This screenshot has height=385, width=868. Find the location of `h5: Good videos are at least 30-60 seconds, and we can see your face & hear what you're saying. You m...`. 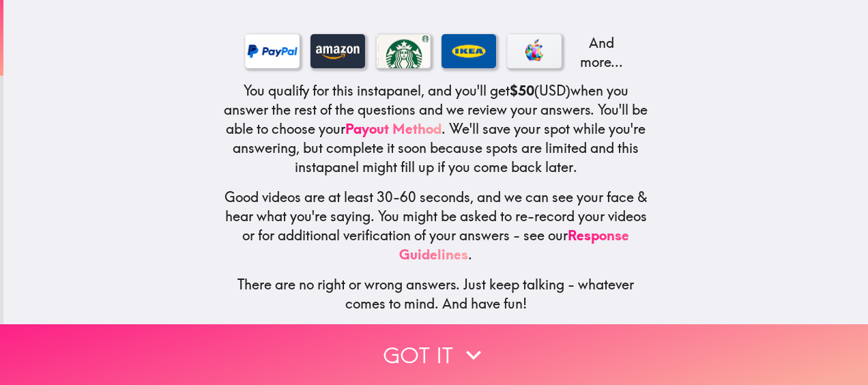

h5: Good videos are at least 30-60 seconds, and we can see your face & hear what you're saying. You m... is located at coordinates (436, 226).